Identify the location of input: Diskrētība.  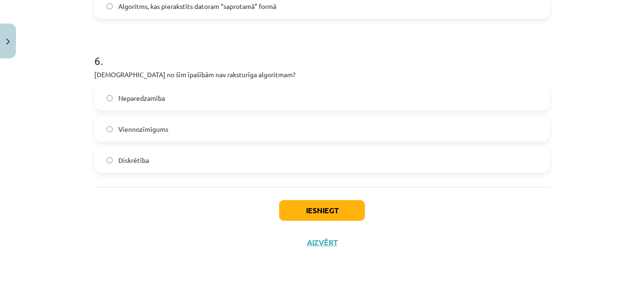
(110, 160).